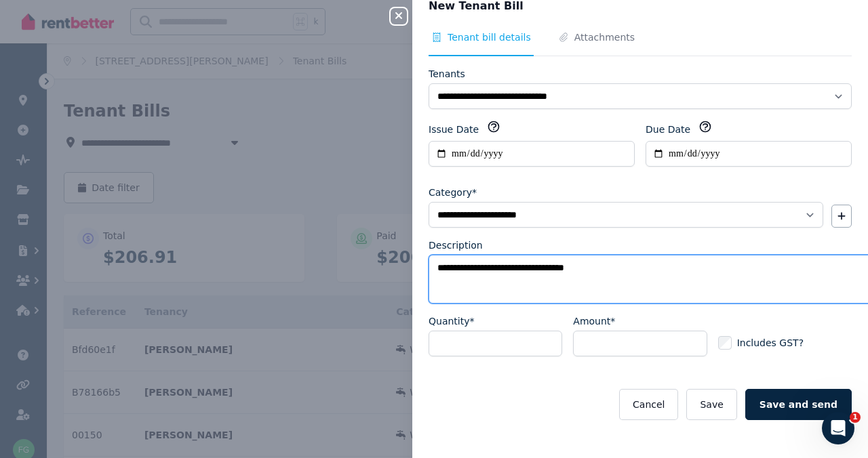 This screenshot has height=458, width=868. I want to click on span: Attachments, so click(604, 37).